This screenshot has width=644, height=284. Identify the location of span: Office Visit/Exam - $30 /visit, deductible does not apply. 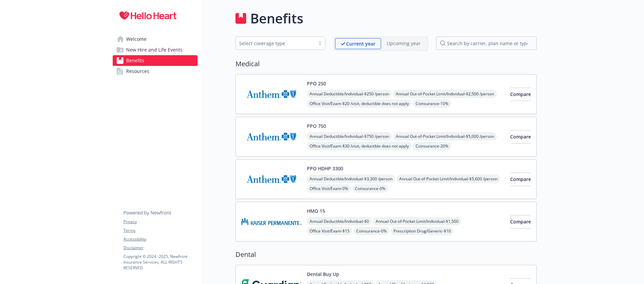
(359, 146).